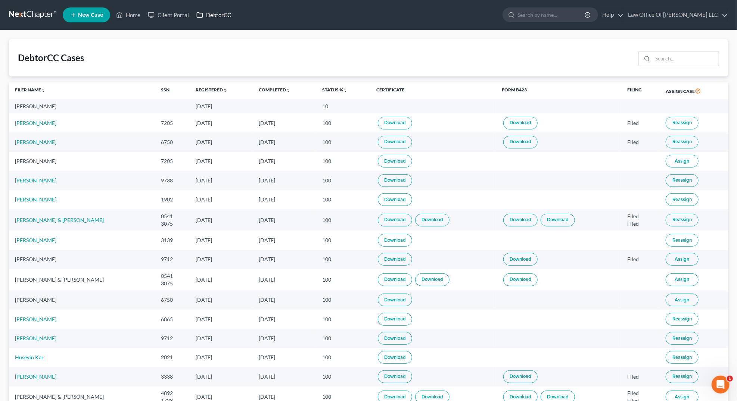 The height and width of the screenshot is (401, 737). I want to click on th: SSN, so click(172, 91).